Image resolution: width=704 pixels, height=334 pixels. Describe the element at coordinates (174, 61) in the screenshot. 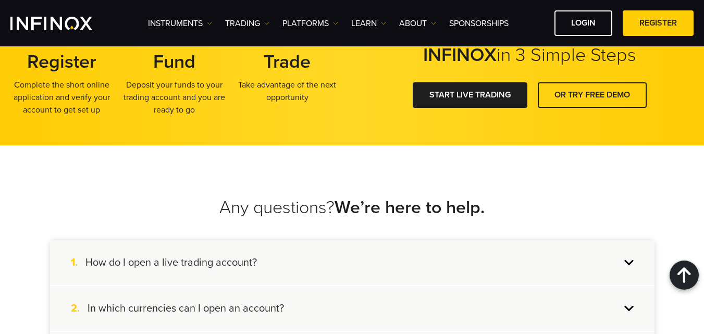

I see `strong: Fund` at that location.